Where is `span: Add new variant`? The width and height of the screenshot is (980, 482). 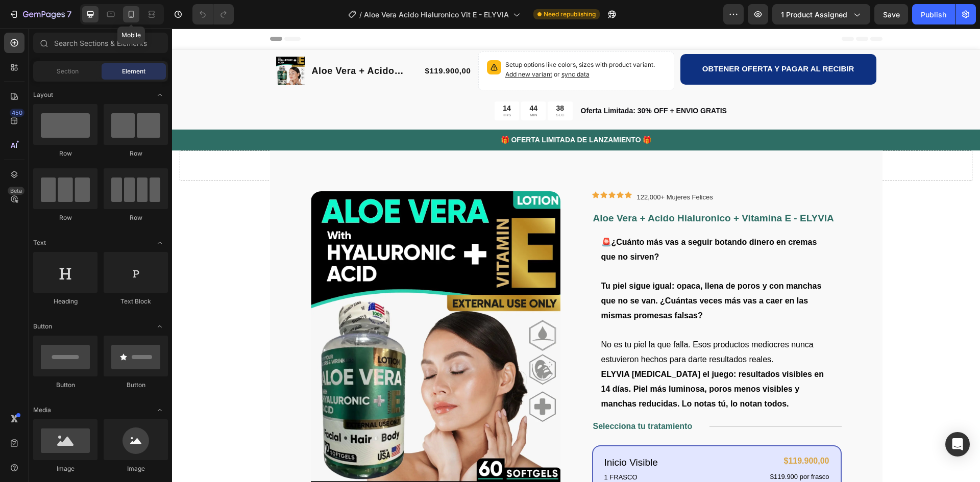
span: Add new variant is located at coordinates (357, 46).